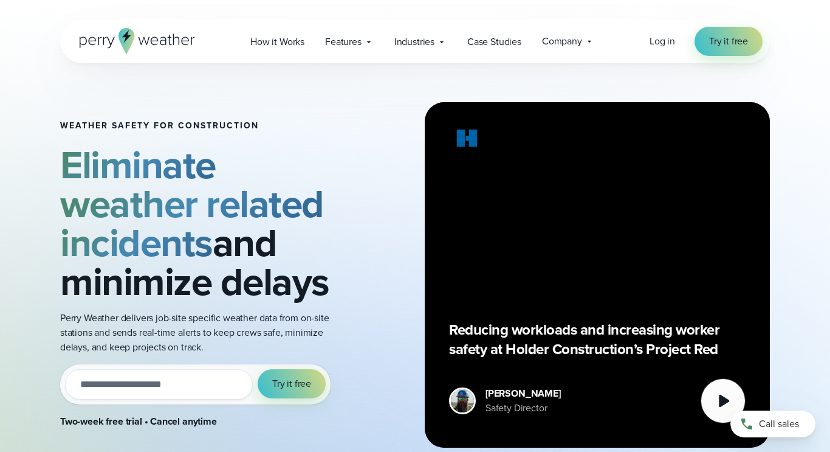 This screenshot has width=830, height=452. I want to click on img: Merco Chantres Headshot, so click(463, 401).